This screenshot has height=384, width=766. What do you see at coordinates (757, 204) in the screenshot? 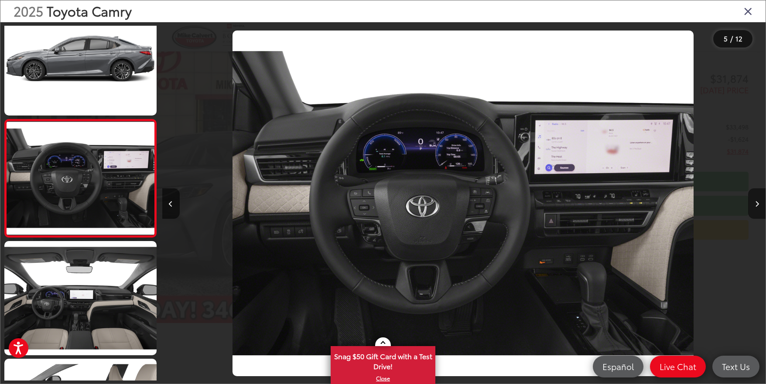
I see `button: Next image` at bounding box center [757, 204].